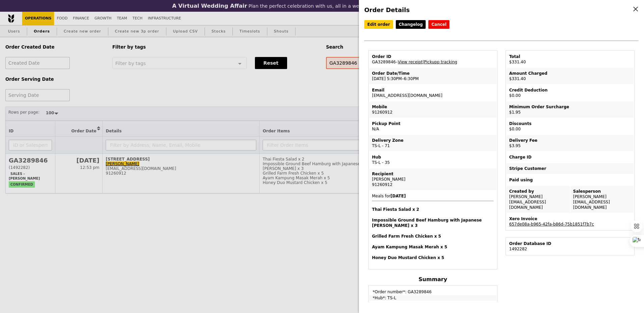 This screenshot has width=644, height=313. I want to click on div: Order Database ID, so click(570, 243).